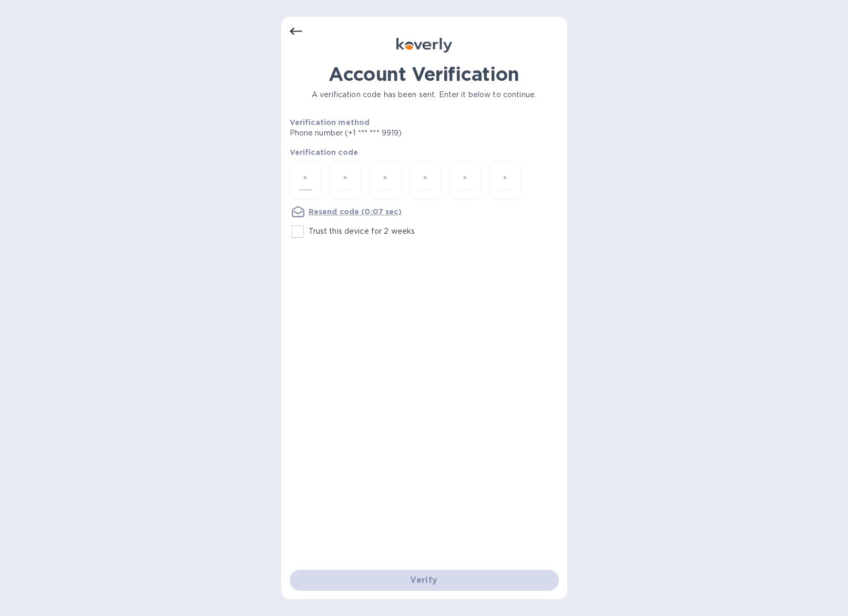 This screenshot has width=848, height=616. I want to click on h1: Account Verification, so click(424, 74).